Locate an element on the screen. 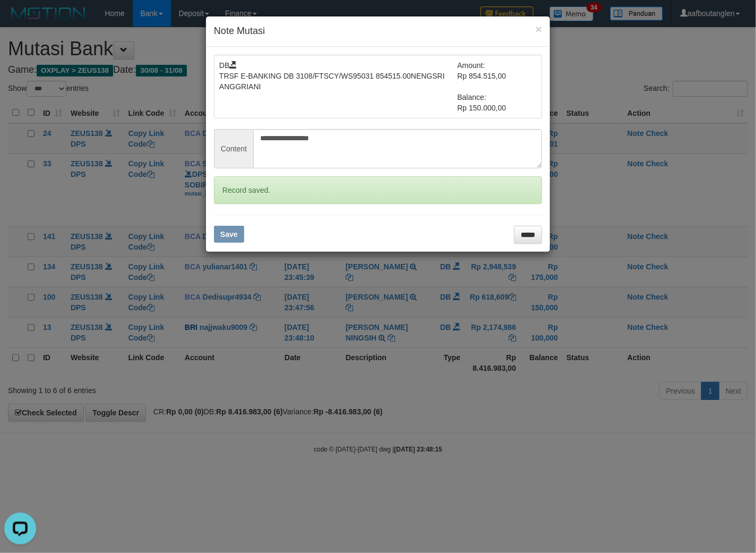 The width and height of the screenshot is (756, 553). td: Amount: Rp 854.515,00 Balance: Rp 150.000,00 is located at coordinates (498, 87).